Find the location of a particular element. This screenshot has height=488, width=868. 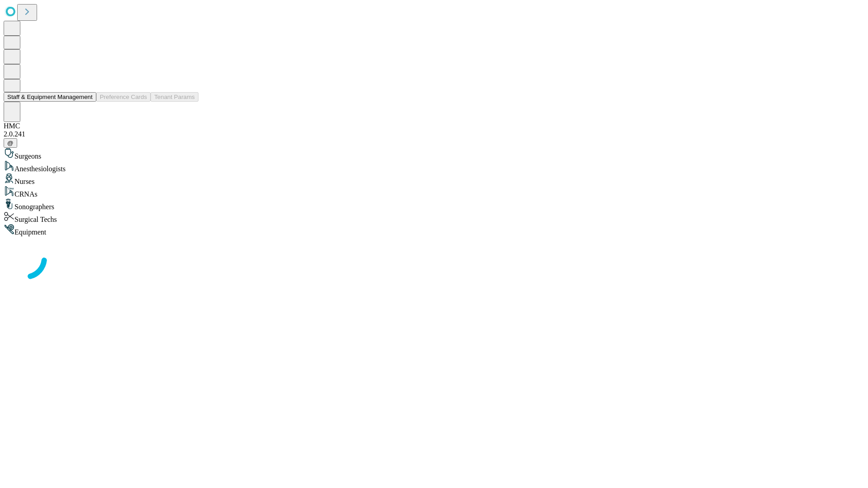

button: Tenant Params is located at coordinates (175, 97).